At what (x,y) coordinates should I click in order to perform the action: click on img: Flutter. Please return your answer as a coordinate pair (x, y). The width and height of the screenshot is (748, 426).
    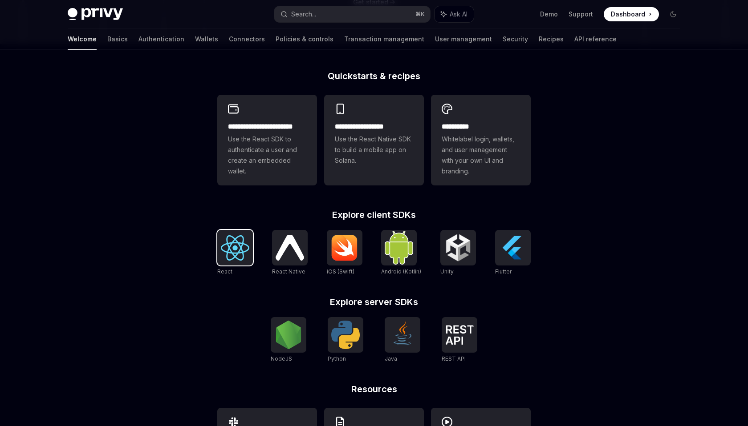
    Looking at the image, I should click on (513, 248).